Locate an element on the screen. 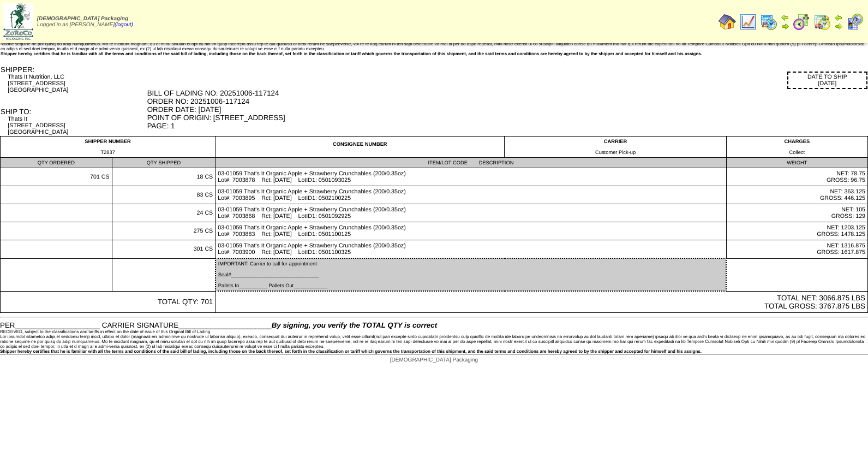 This screenshot has height=474, width=868. img: calendarprod.gif is located at coordinates (769, 21).